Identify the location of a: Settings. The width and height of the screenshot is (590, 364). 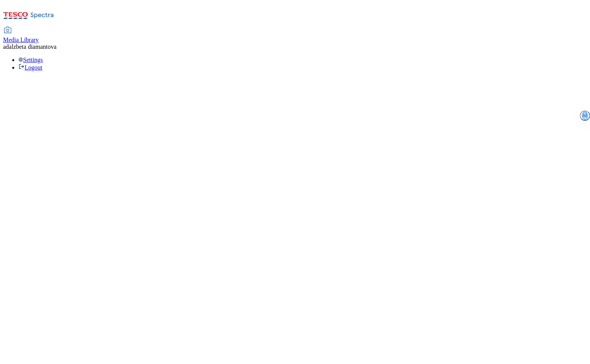
(31, 60).